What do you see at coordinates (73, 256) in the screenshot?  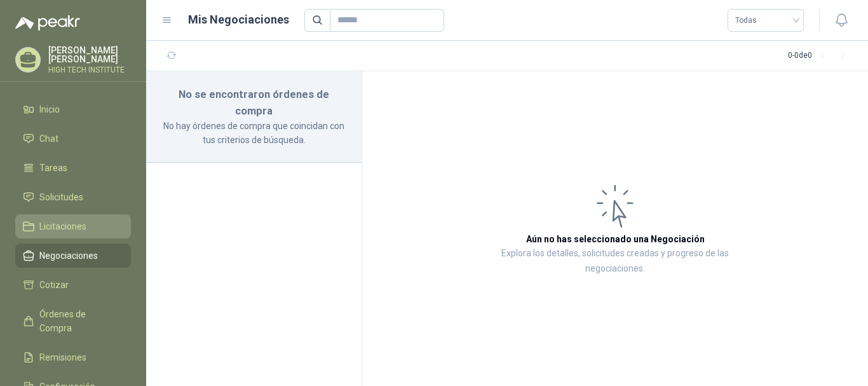 I see `a: Negociaciones` at bounding box center [73, 256].